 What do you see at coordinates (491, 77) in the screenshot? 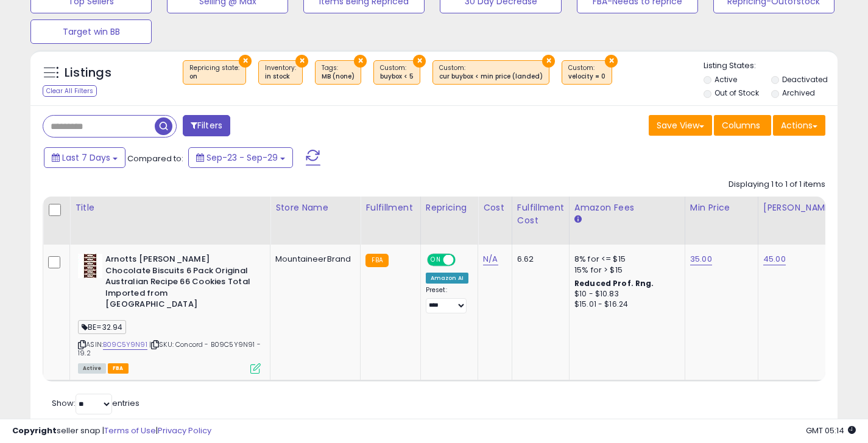
I see `div: cur buybox < min price (landed)` at bounding box center [491, 77].